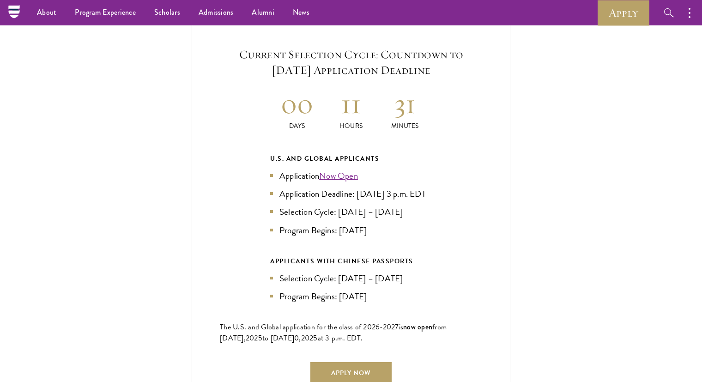  Describe the element at coordinates (297, 338) in the screenshot. I see `span: 0` at that location.